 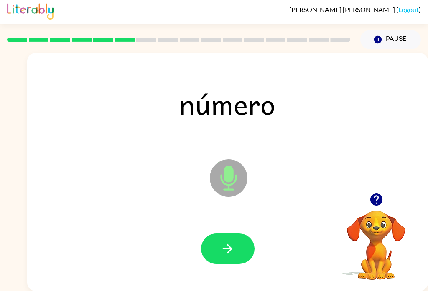 I want to click on video: Your browser must support playing .mp4 files to use Literably. Please try using another browser., so click(x=376, y=240).